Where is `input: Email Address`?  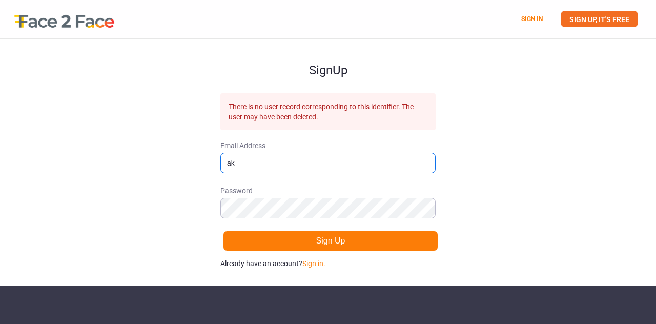 input: Email Address is located at coordinates (328, 163).